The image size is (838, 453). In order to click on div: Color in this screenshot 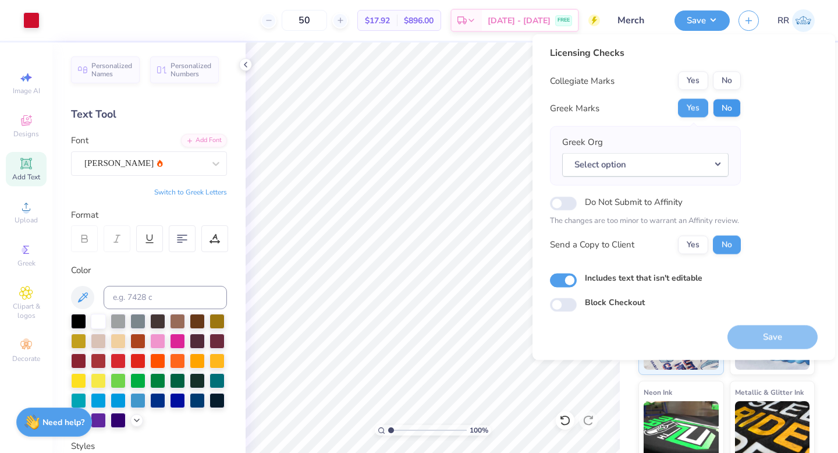, I will do `click(149, 270)`.